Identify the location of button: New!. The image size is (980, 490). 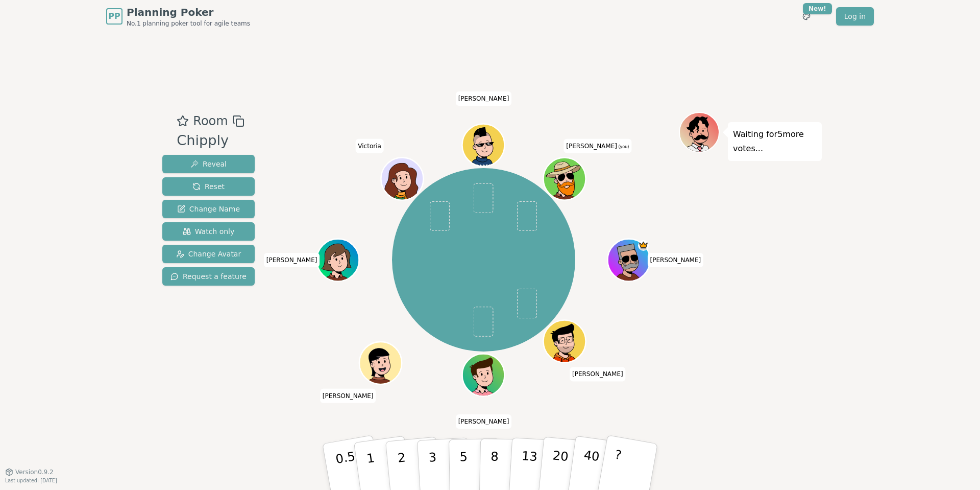
(807, 16).